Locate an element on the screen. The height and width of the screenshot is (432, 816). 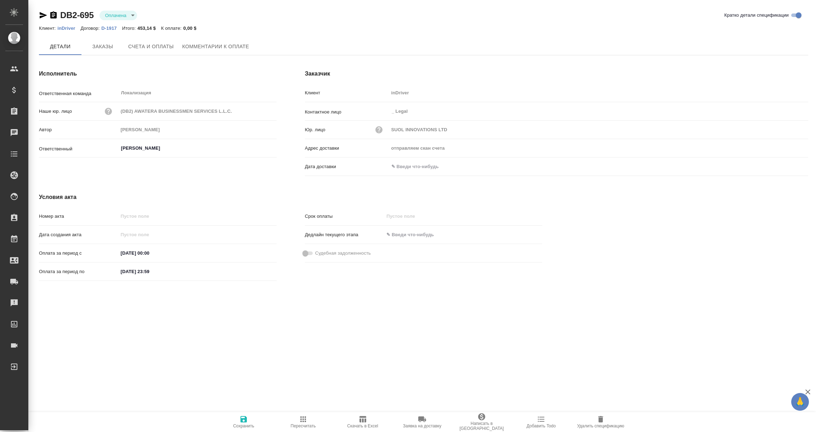
p: 0,00 $ is located at coordinates (193, 28).